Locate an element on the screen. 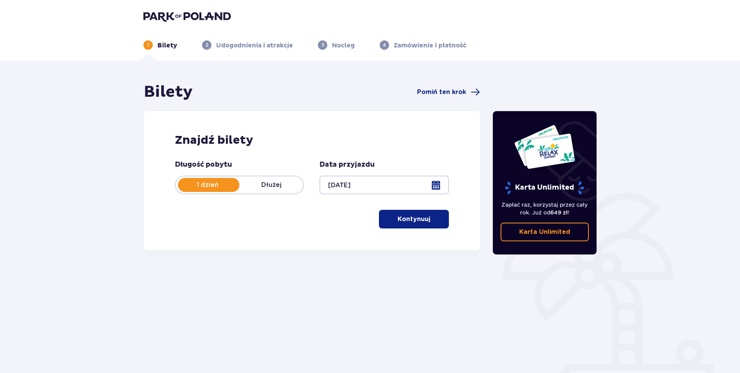 The height and width of the screenshot is (373, 740). p: Nocleg is located at coordinates (343, 45).